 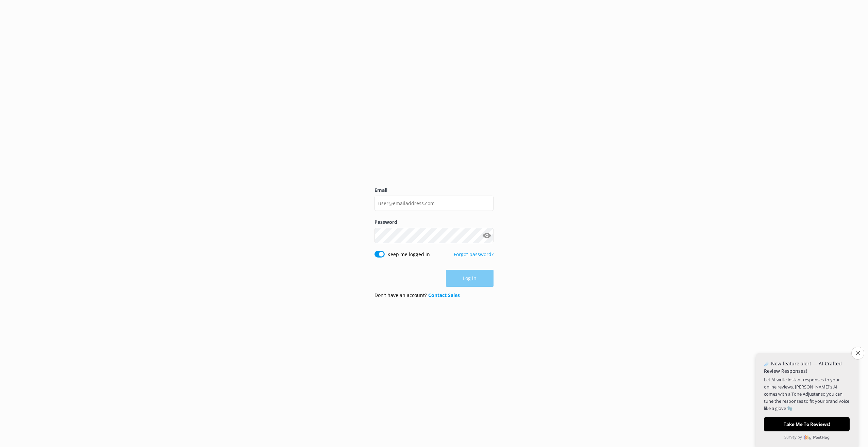 What do you see at coordinates (434, 190) in the screenshot?
I see `label: Email` at bounding box center [434, 190].